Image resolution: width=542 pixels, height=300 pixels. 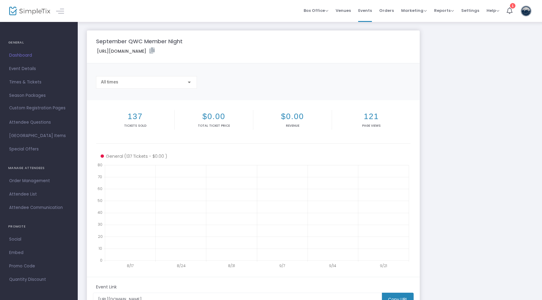 I want to click on span: Attendee Questions, so click(x=39, y=123).